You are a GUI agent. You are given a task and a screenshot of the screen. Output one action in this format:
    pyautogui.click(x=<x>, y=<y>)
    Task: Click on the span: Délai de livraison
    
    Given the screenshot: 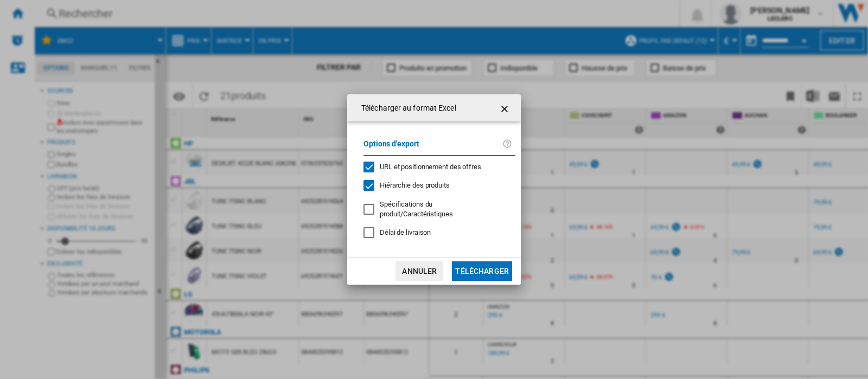 What is the action you would take?
    pyautogui.click(x=405, y=232)
    